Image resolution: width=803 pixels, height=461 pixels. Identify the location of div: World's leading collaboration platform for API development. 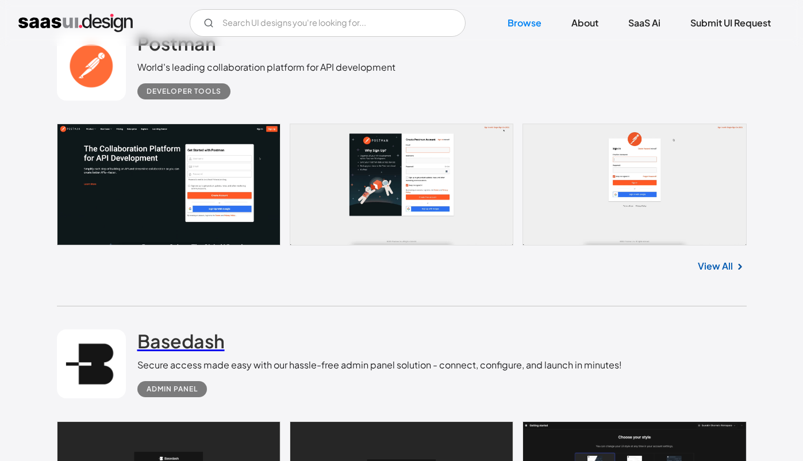
(266, 67).